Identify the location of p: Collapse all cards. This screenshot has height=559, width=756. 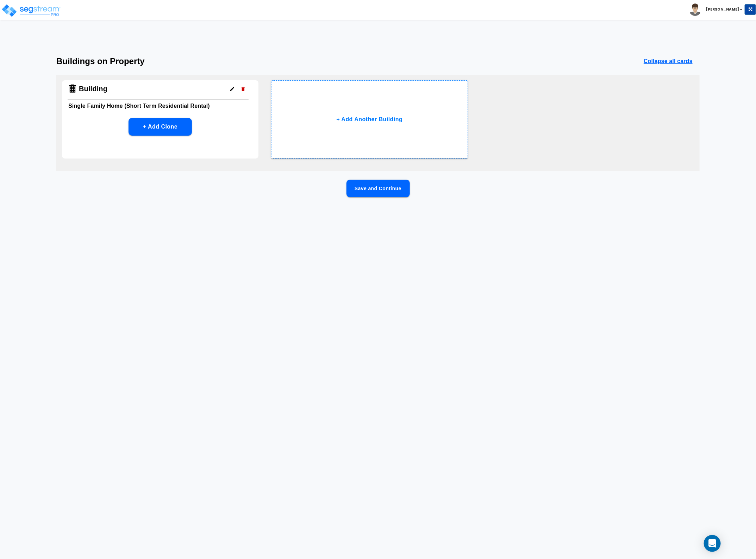
(668, 61).